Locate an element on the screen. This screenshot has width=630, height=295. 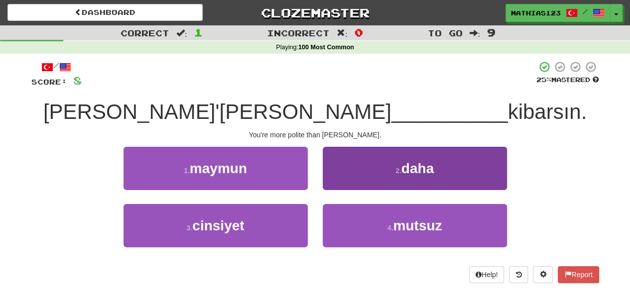
a: Mathias123 / is located at coordinates (558, 13).